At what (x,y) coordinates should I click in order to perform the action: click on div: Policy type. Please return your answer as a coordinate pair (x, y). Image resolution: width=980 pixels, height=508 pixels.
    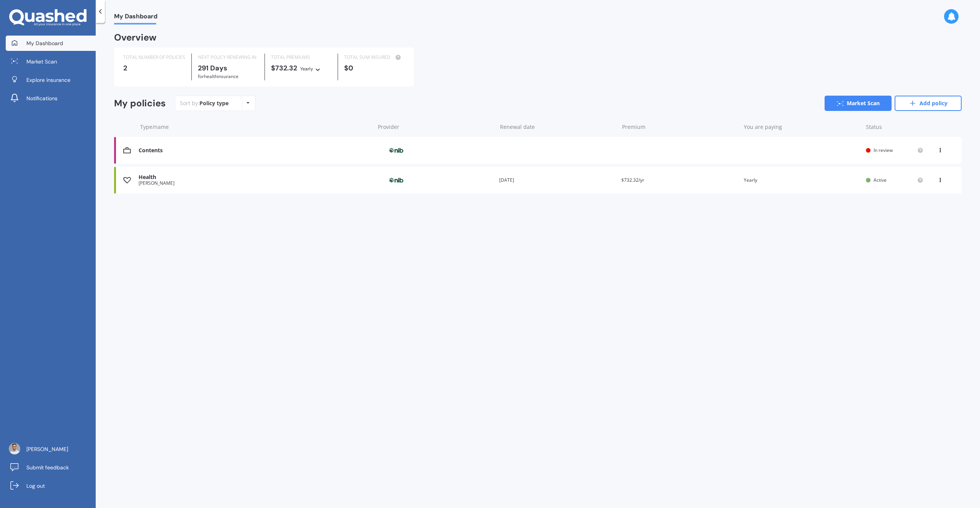
    Looking at the image, I should click on (214, 103).